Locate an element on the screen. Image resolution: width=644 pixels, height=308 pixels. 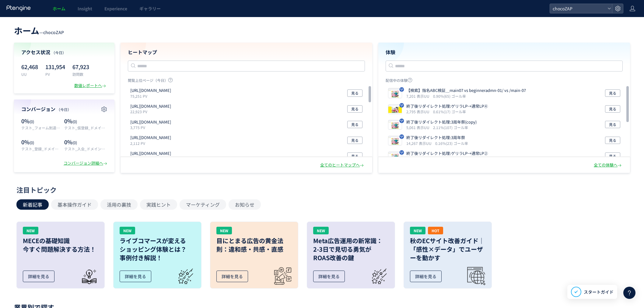
button: 基本操作ガイド is located at coordinates (74, 205).